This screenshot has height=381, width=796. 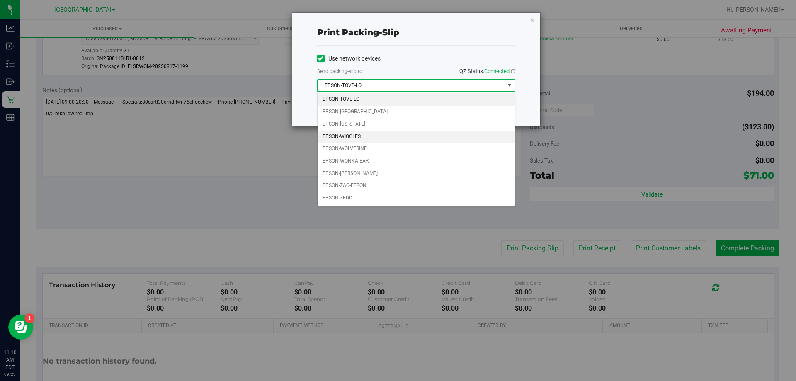 What do you see at coordinates (416, 161) in the screenshot?
I see `li: EPSON-WONKA-BAR` at bounding box center [416, 161].